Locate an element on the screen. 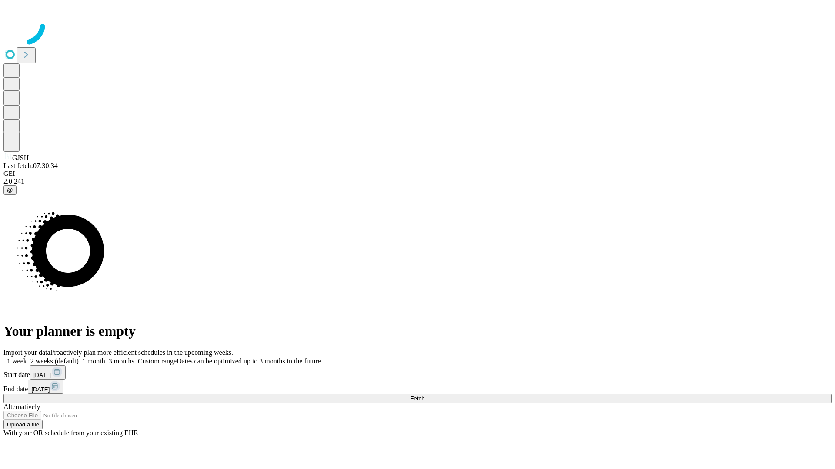 The image size is (835, 469). span: 3 months is located at coordinates (121, 361).